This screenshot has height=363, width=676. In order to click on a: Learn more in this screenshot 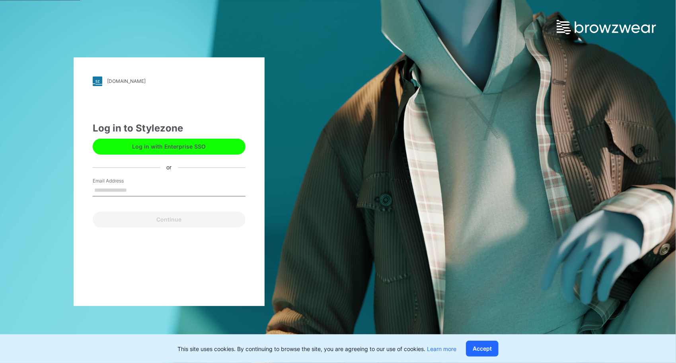, I will do `click(442, 348)`.